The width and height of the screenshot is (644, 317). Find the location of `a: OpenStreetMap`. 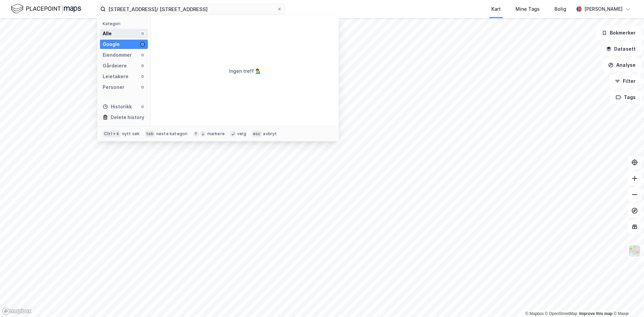

a: OpenStreetMap is located at coordinates (561, 314).